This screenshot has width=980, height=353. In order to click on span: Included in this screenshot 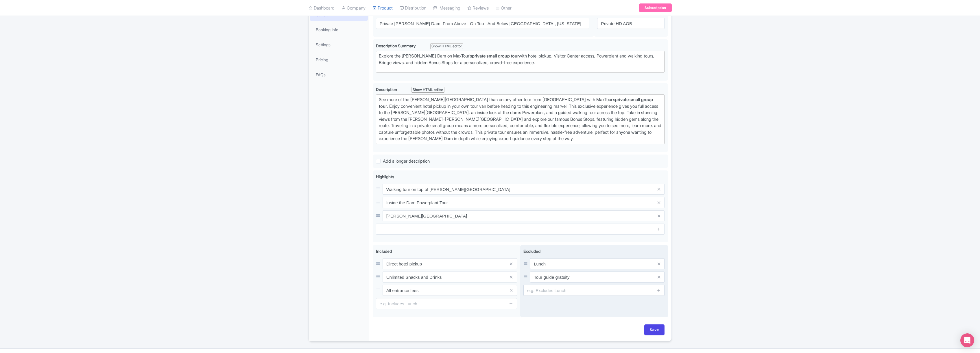, I will do `click(384, 251)`.